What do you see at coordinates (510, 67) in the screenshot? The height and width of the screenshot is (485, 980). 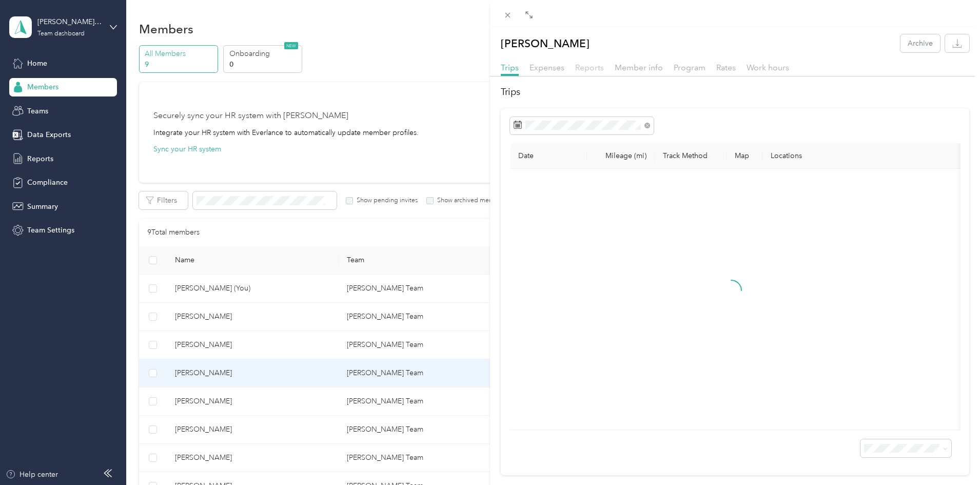 I see `span: Trips` at bounding box center [510, 67].